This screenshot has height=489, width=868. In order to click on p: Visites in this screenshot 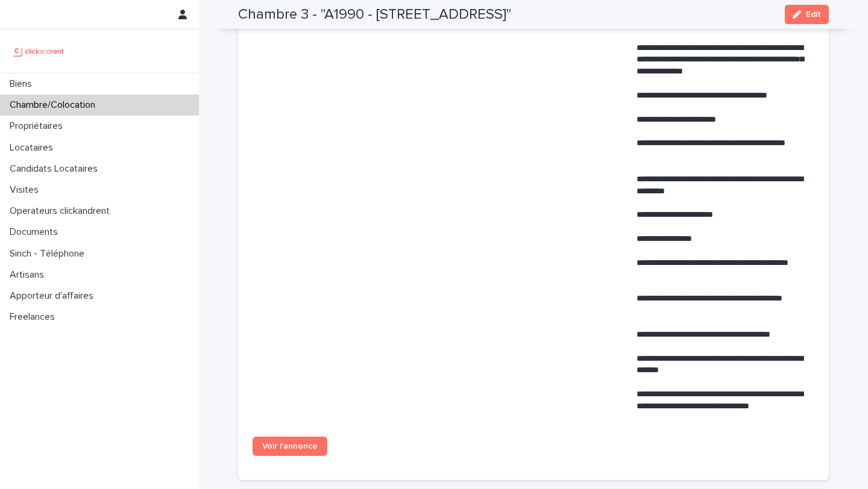, I will do `click(26, 190)`.